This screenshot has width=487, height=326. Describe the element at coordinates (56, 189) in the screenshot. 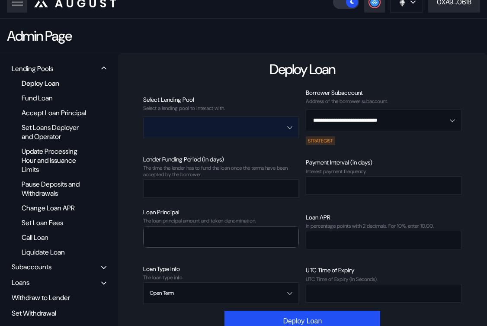

I see `div: Pause Deposits and Withdrawals` at that location.